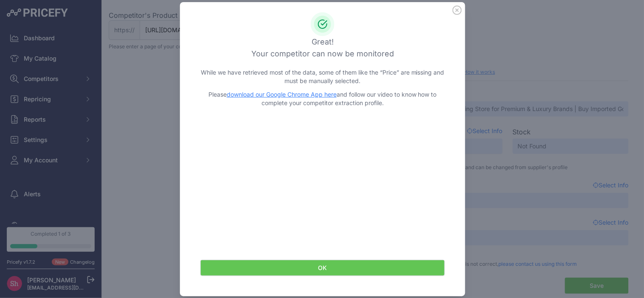 The height and width of the screenshot is (298, 644). Describe the element at coordinates (322, 99) in the screenshot. I see `p: Please and follow our video to know how to complete your competitor extraction profile.` at that location.